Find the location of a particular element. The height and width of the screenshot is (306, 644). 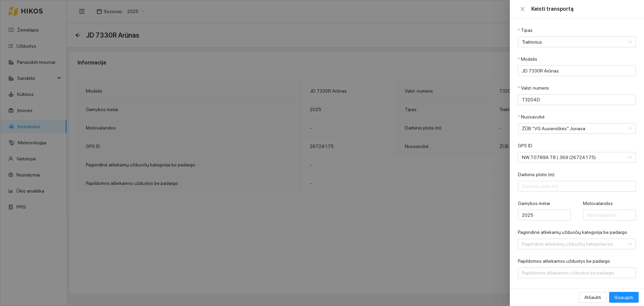

label: Modelis is located at coordinates (527, 59).